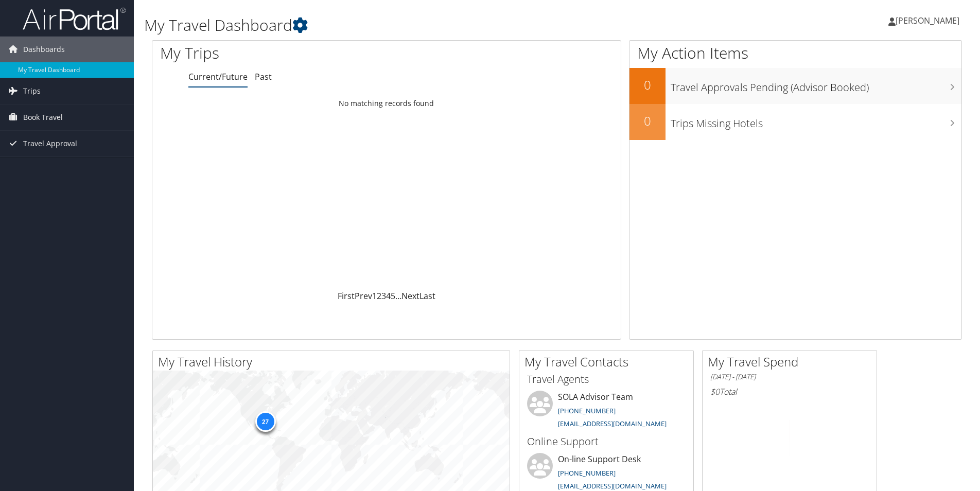  What do you see at coordinates (815, 85) in the screenshot?
I see `h3: Travel Approvals Pending (Advisor Booked)` at bounding box center [815, 85].